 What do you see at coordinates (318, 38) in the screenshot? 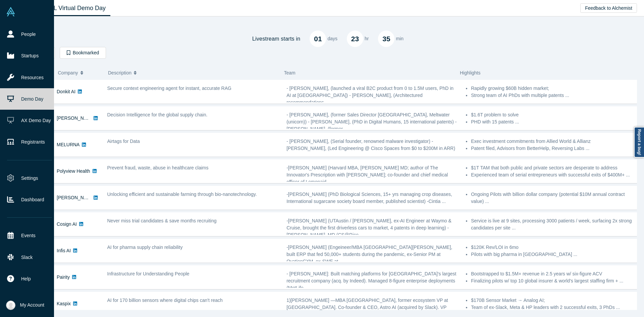
I see `div: 01` at bounding box center [318, 38].